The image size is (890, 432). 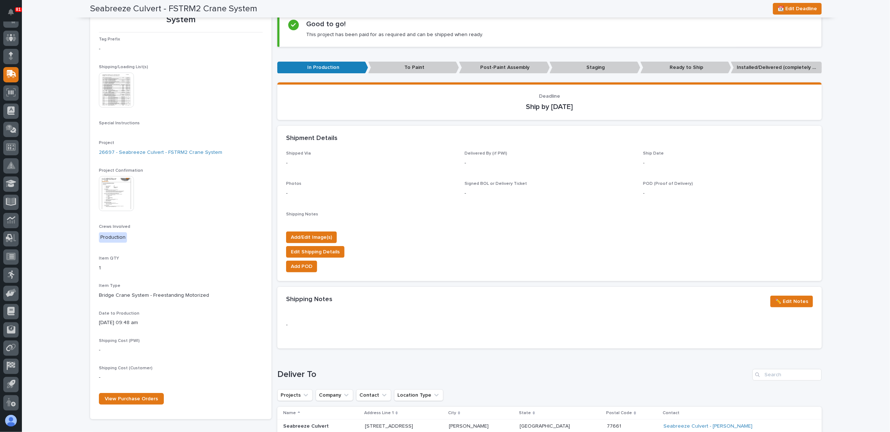 I want to click on span: Shipping Notes, so click(x=302, y=214).